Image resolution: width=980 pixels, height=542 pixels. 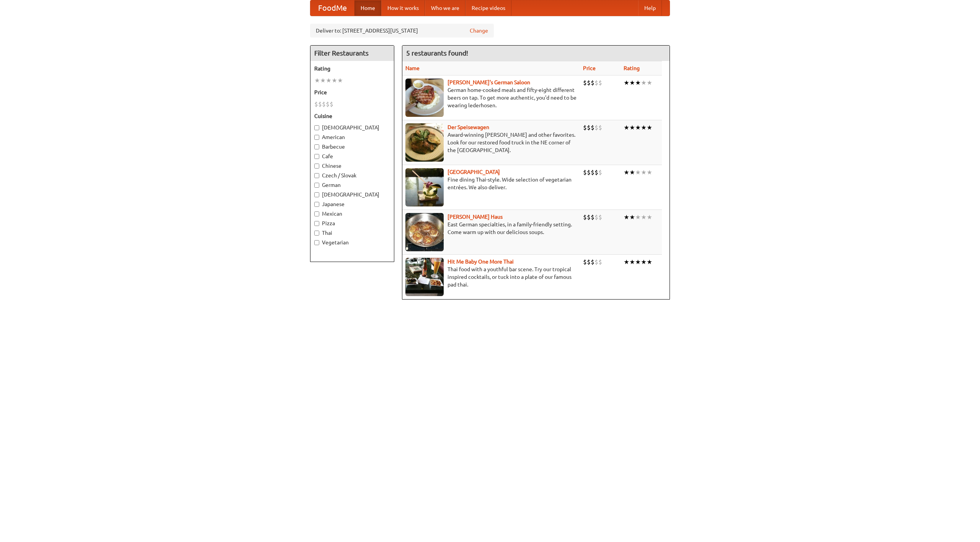 I want to click on input: Japanese, so click(x=316, y=204).